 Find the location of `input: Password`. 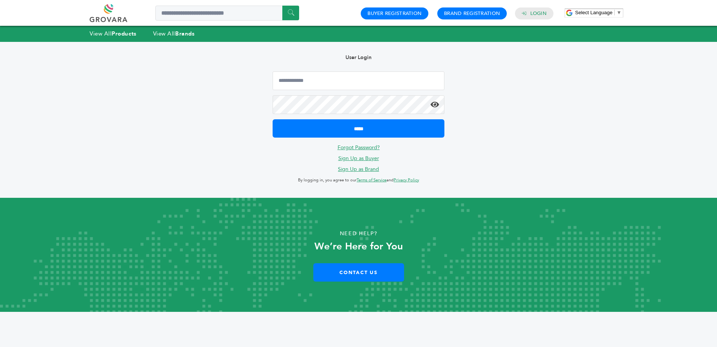

input: Password is located at coordinates (359, 105).